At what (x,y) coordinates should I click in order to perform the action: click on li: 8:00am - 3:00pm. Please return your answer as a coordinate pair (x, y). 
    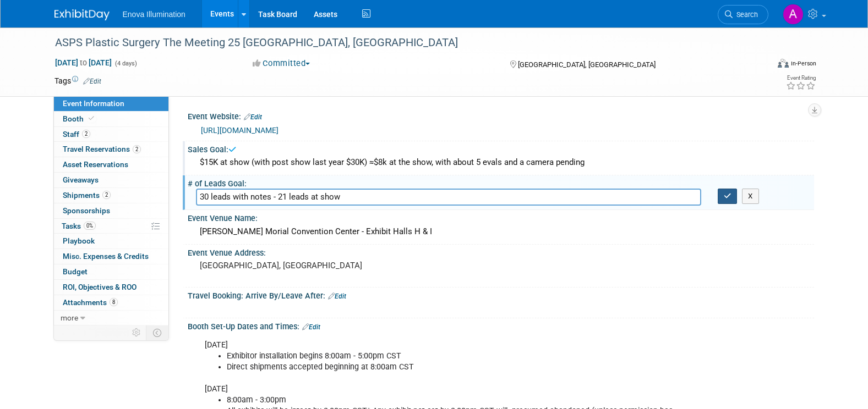
    Looking at the image, I should click on (456, 400).